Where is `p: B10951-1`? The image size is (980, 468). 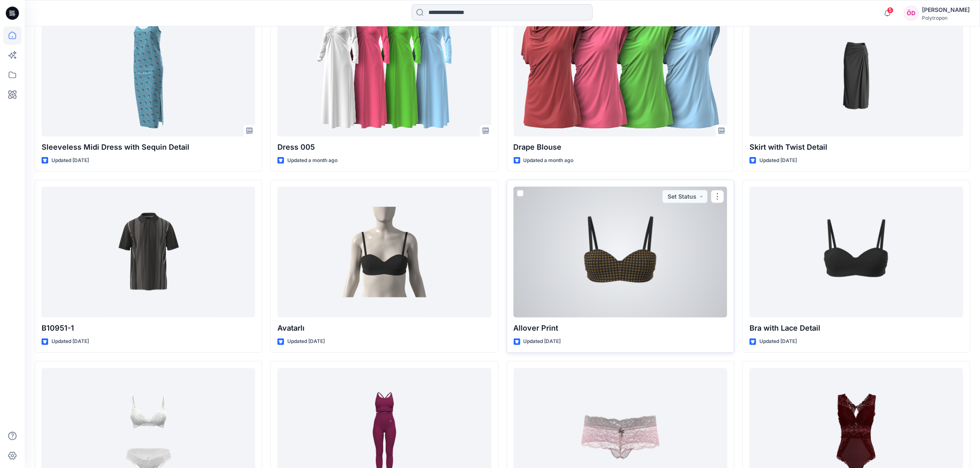 p: B10951-1 is located at coordinates (148, 329).